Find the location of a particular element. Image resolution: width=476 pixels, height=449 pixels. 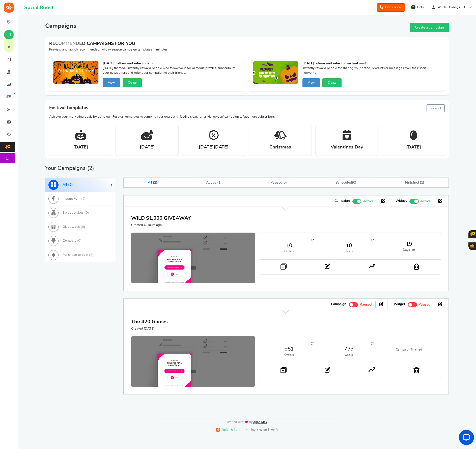

span: Finished ( ) is located at coordinates (414, 183).